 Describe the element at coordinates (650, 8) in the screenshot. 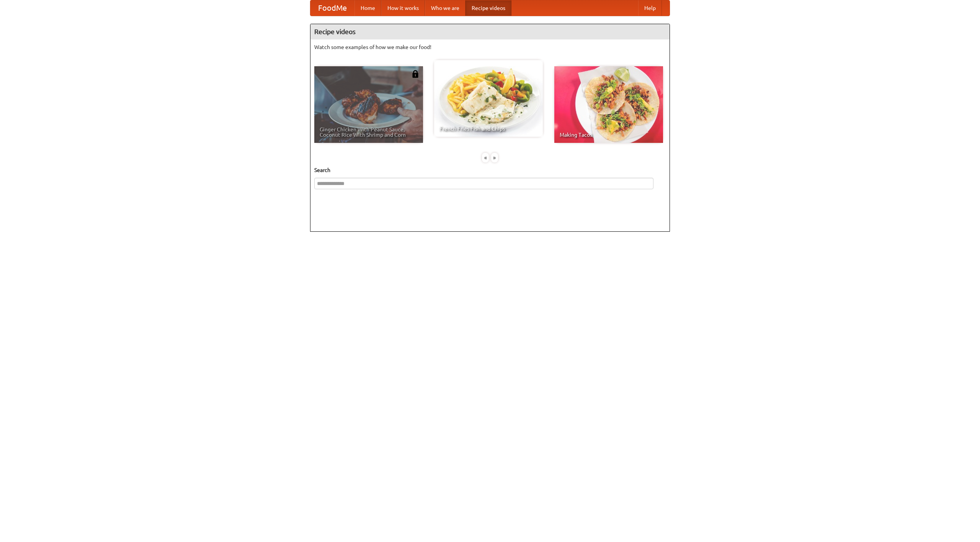

I see `a: Help` at that location.